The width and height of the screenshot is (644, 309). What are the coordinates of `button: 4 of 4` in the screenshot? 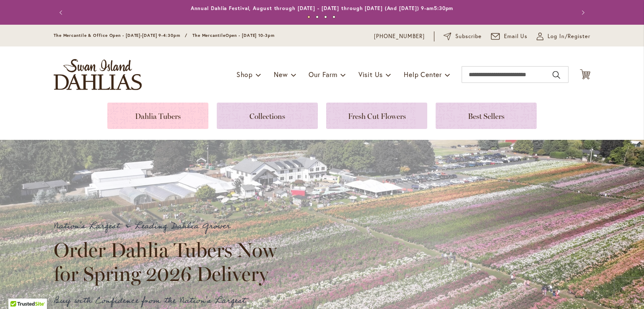 It's located at (334, 17).